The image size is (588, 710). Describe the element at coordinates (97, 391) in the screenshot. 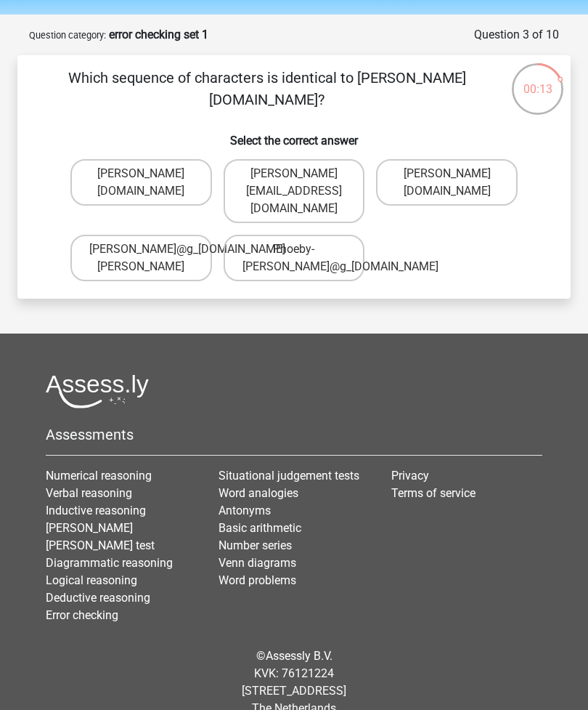

I see `img: Assessly logo` at that location.